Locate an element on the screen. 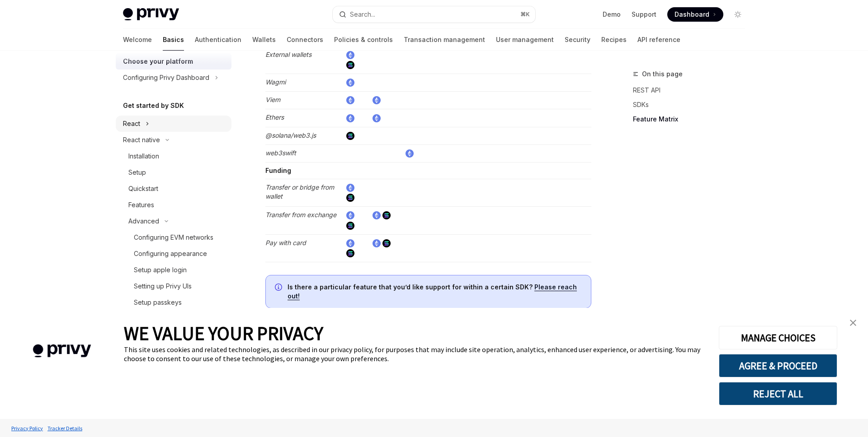 The image size is (868, 437). em: web3swift is located at coordinates (281, 153).